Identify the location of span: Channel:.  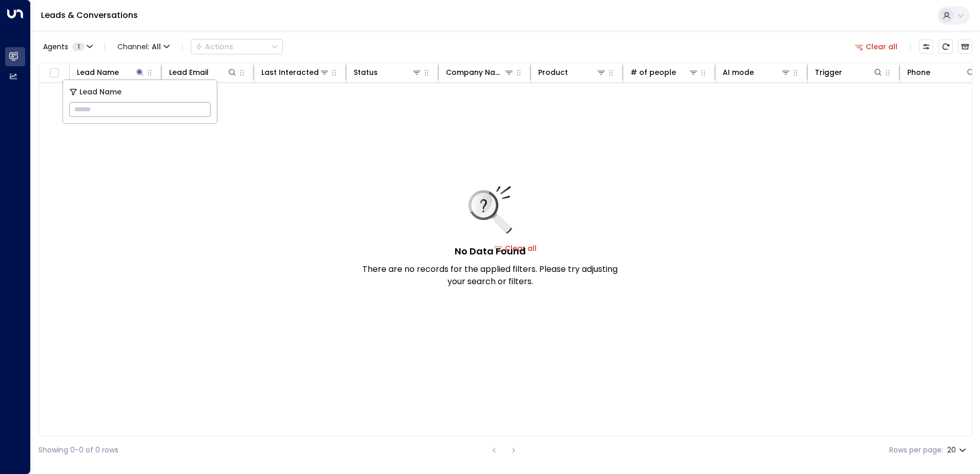
(143, 47).